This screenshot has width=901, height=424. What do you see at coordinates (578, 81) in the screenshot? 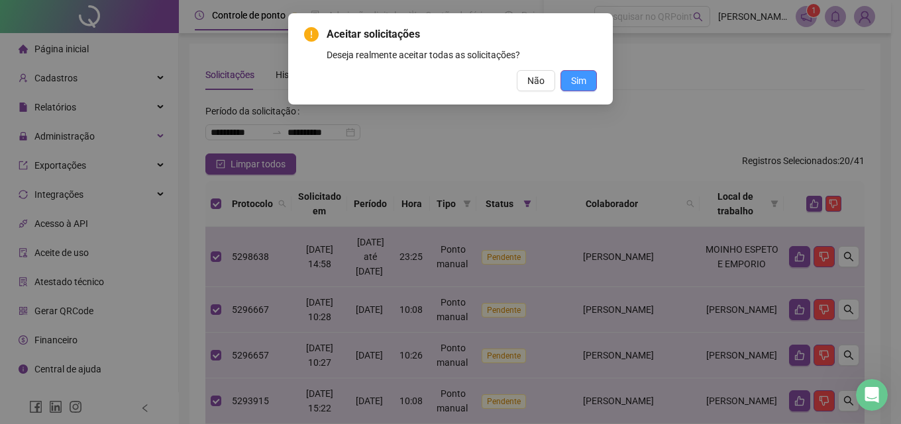
I see `span: Sim` at bounding box center [578, 81].